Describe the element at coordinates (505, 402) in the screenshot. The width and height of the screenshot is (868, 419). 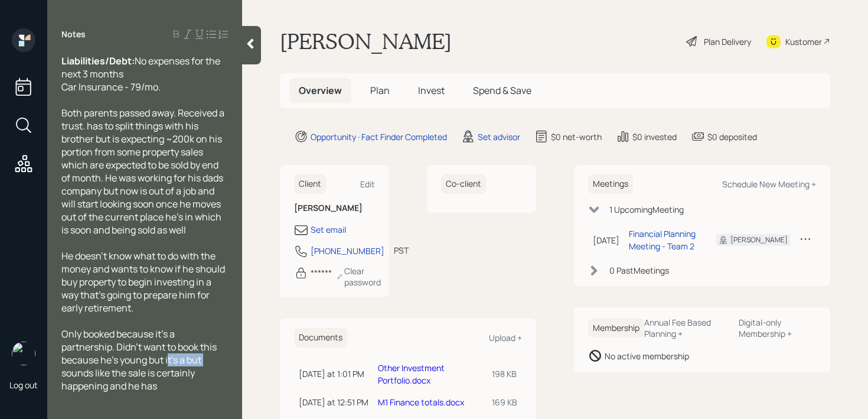
I see `div: 169 KB` at that location.